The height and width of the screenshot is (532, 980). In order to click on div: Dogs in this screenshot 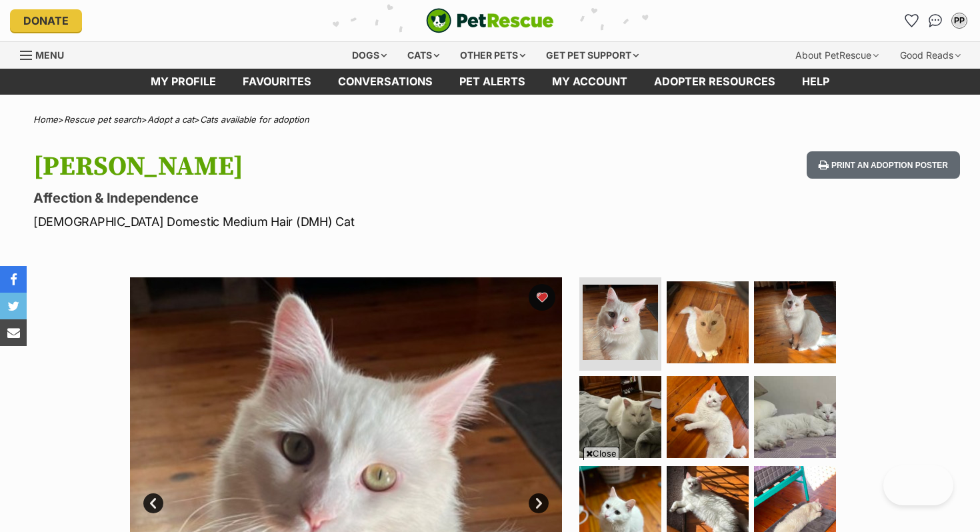, I will do `click(369, 55)`.